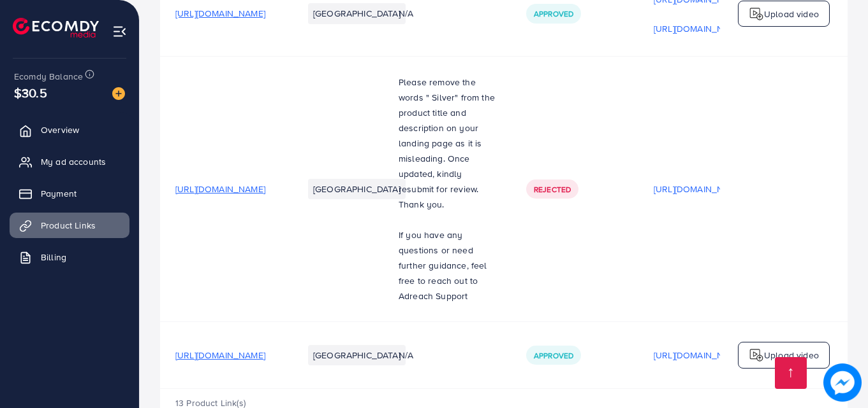  What do you see at coordinates (68, 226) in the screenshot?
I see `span: Product Links` at bounding box center [68, 226].